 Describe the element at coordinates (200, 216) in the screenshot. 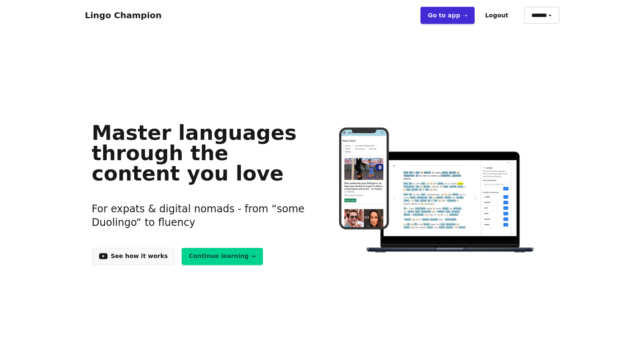

I see `h3: For expats & digital nomads - from “some Duolingo“ to fluency` at that location.